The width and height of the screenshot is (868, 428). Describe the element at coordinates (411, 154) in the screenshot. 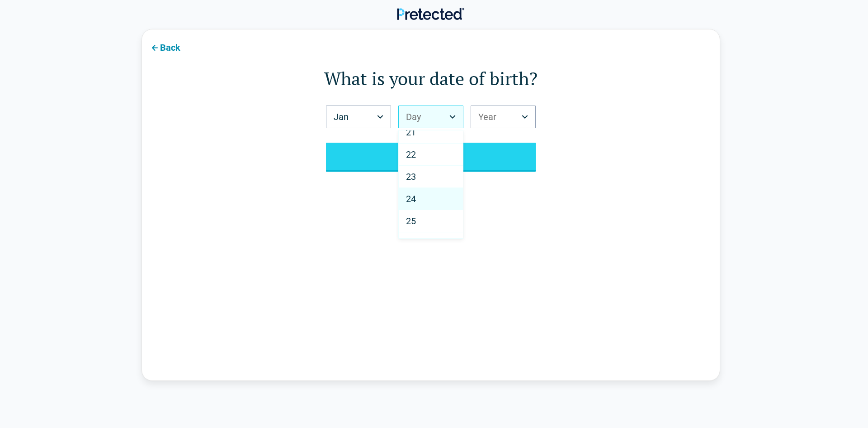

I see `span: 22` at that location.